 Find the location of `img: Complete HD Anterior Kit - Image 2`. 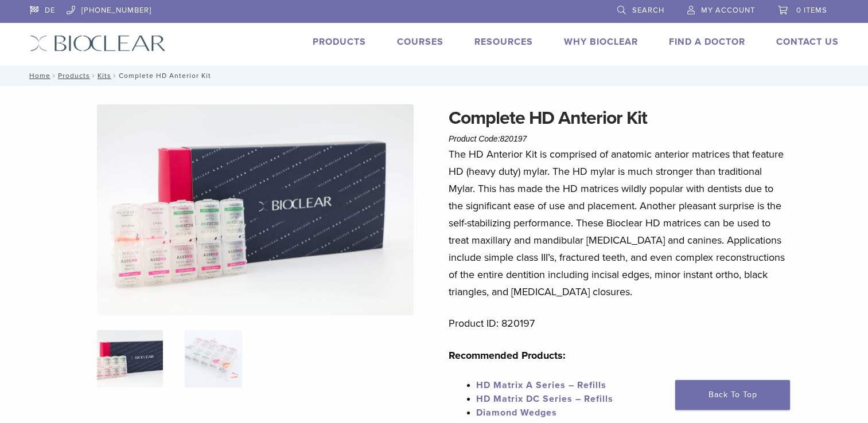

img: Complete HD Anterior Kit - Image 2 is located at coordinates (214, 359).